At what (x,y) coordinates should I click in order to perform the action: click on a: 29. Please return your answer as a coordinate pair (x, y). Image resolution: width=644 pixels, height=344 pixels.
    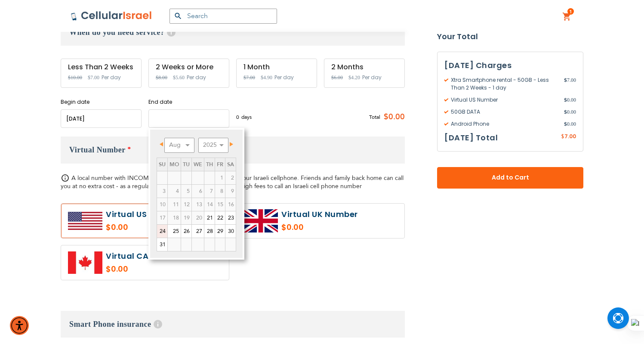
    Looking at the image, I should click on (220, 232).